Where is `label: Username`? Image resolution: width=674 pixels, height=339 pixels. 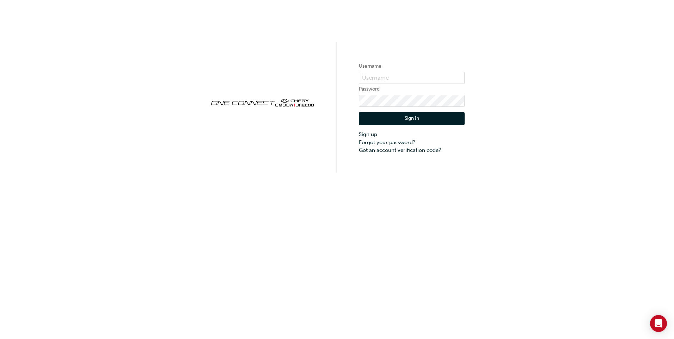
label: Username is located at coordinates (412, 66).